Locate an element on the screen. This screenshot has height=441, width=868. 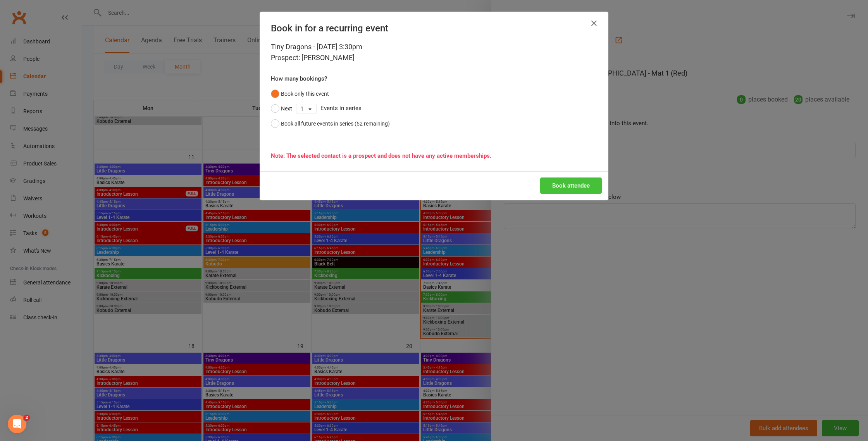
button: Close is located at coordinates (594, 23).